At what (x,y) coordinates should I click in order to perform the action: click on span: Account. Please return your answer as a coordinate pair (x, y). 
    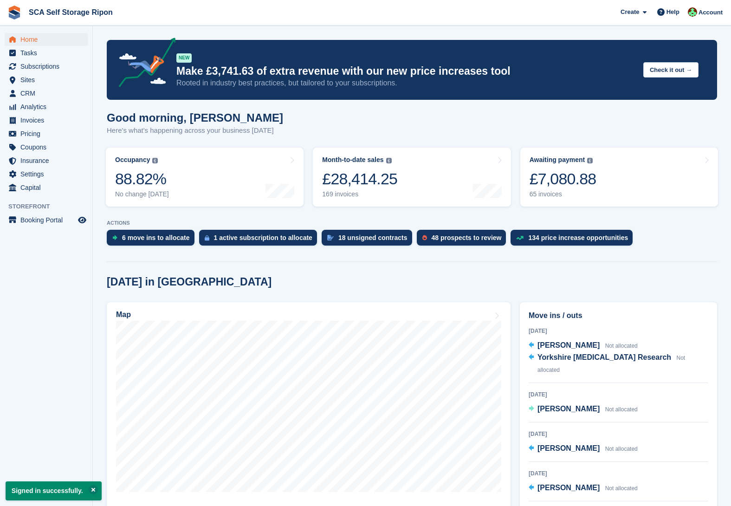
    Looking at the image, I should click on (711, 13).